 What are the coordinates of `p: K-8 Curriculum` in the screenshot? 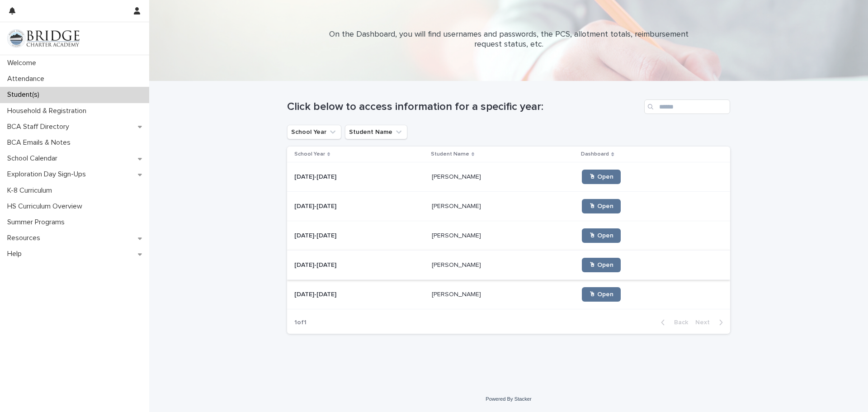 It's located at (31, 190).